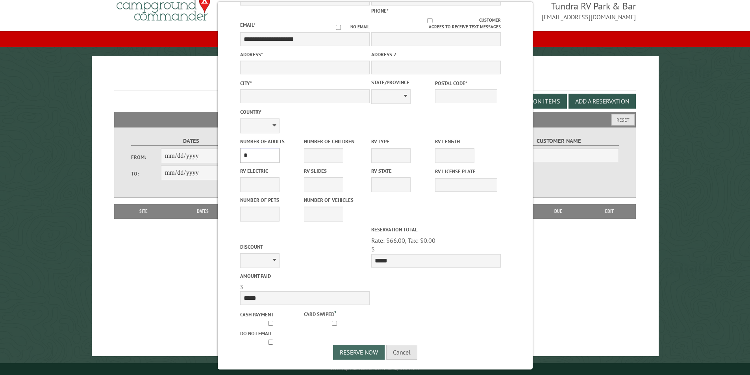  What do you see at coordinates (248, 25) in the screenshot?
I see `label: Email` at bounding box center [248, 25].